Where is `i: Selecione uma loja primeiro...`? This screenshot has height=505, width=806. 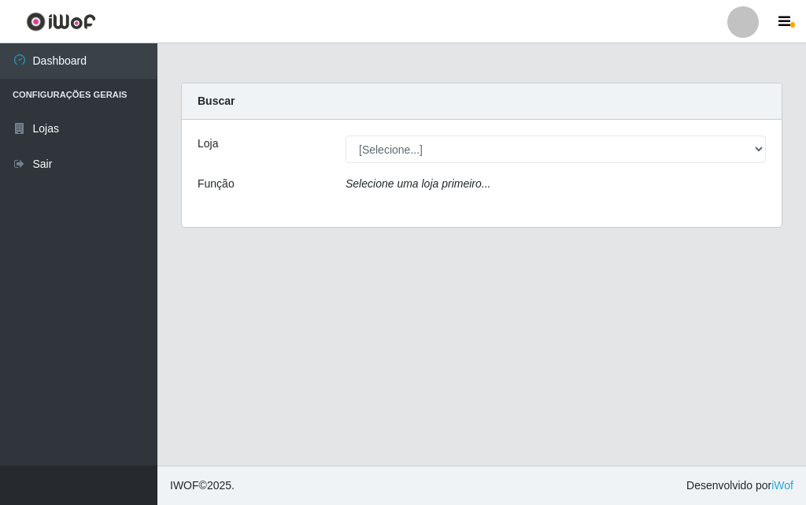
i: Selecione uma loja primeiro... is located at coordinates (418, 183).